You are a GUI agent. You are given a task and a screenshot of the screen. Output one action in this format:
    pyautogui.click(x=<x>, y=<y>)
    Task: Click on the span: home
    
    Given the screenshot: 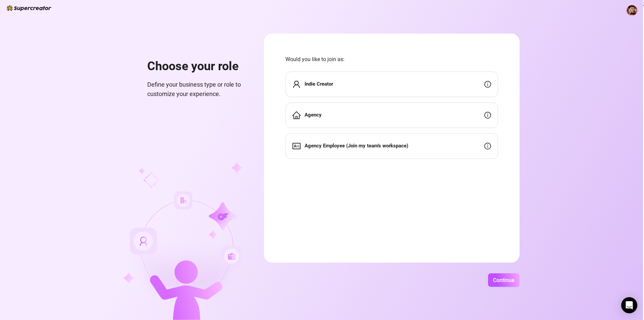 What is the action you would take?
    pyautogui.click(x=296, y=115)
    